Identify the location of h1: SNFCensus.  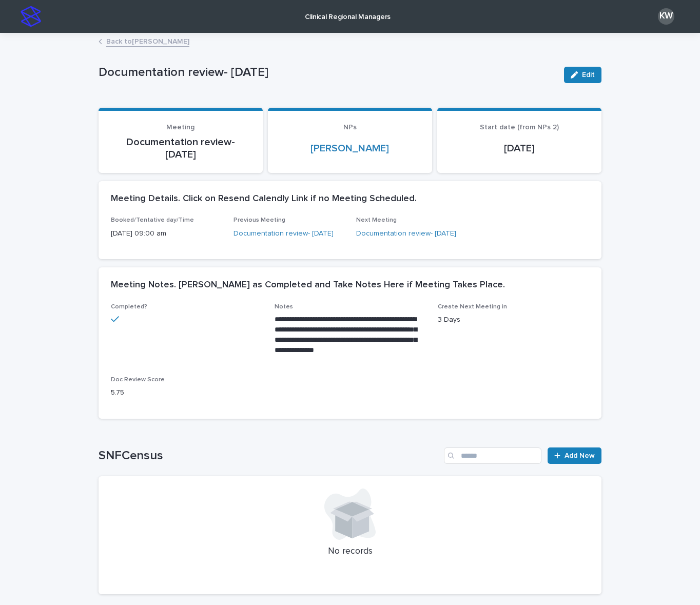
(269, 456).